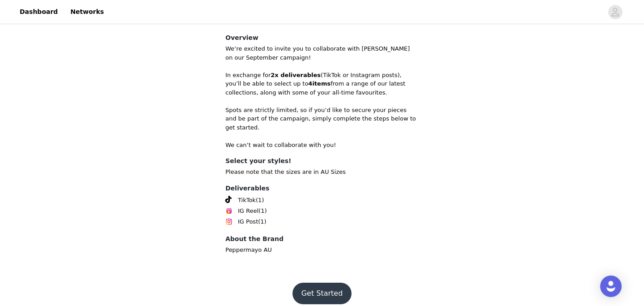 The height and width of the screenshot is (306, 644). What do you see at coordinates (322, 38) in the screenshot?
I see `h4: Overview` at bounding box center [322, 38].